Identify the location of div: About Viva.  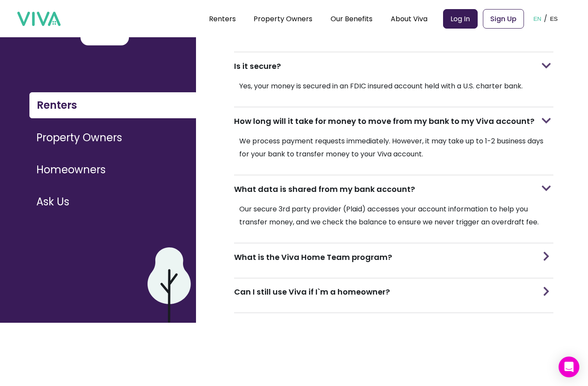
(409, 19).